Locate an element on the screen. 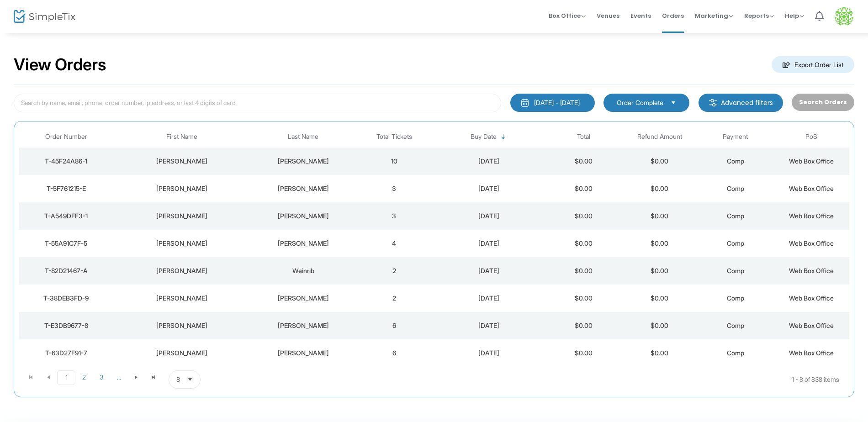  span: Events is located at coordinates (640, 16).